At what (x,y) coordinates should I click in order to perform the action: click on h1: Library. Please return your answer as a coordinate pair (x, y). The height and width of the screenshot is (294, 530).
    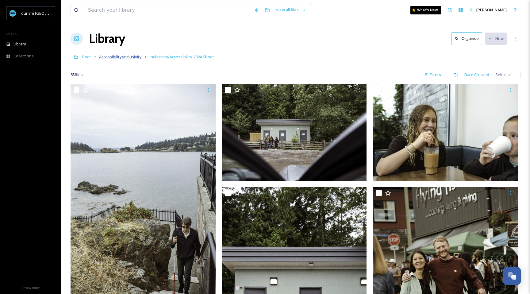
    Looking at the image, I should click on (107, 39).